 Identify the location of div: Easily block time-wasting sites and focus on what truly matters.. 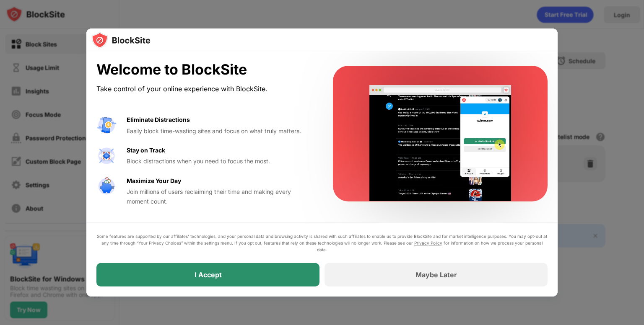
(220, 131).